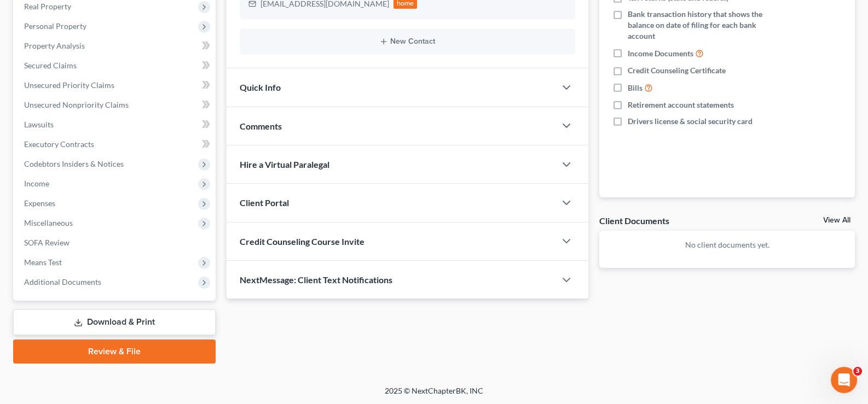 Image resolution: width=868 pixels, height=404 pixels. I want to click on a: Unsecured Priority Claims, so click(116, 85).